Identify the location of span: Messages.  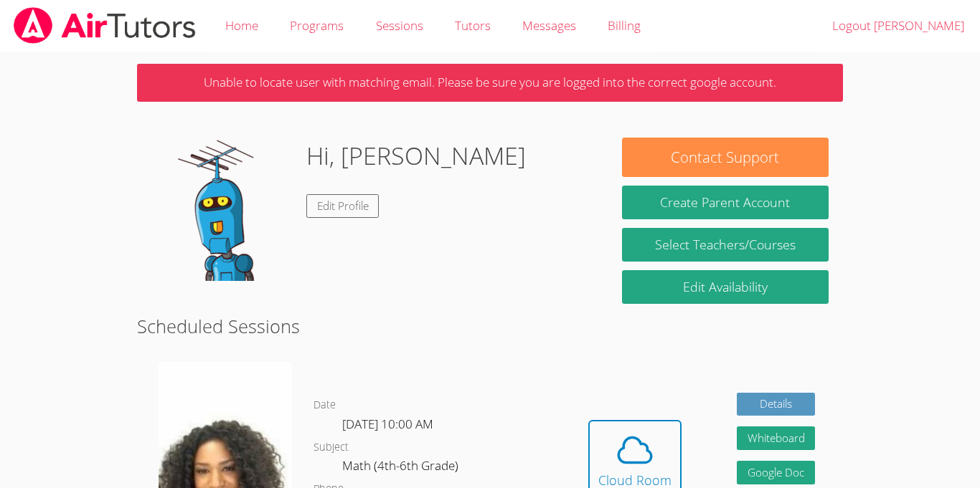
(549, 25).